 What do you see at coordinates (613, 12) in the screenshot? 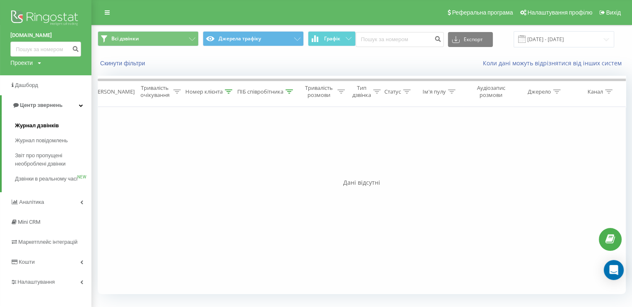
I see `span: Вихід` at bounding box center [613, 12].